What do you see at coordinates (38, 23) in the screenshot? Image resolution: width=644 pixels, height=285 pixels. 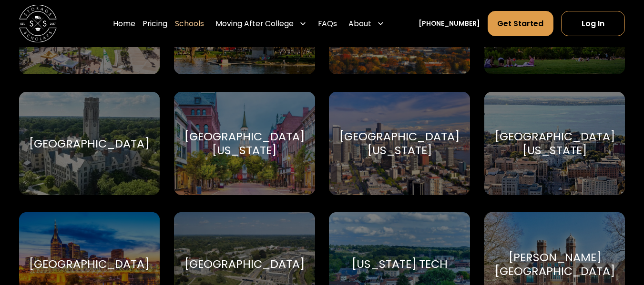 I see `a: home` at bounding box center [38, 23].